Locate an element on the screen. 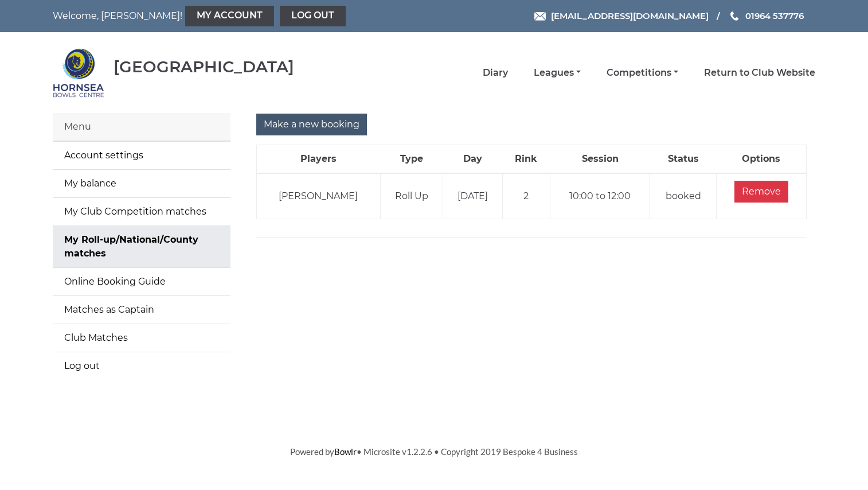 The height and width of the screenshot is (490, 868). img: Email is located at coordinates (540, 16).